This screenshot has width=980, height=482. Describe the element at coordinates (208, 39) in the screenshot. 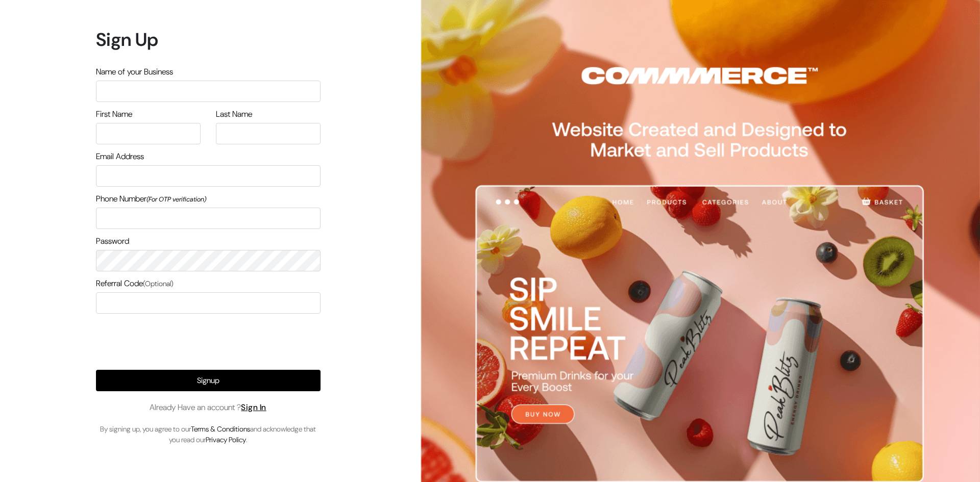

I see `h1: Sign Up` at that location.